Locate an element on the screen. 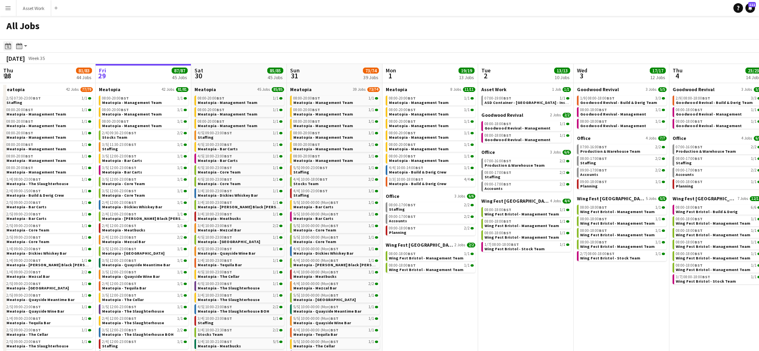  span: Staffing is located at coordinates (14, 102).